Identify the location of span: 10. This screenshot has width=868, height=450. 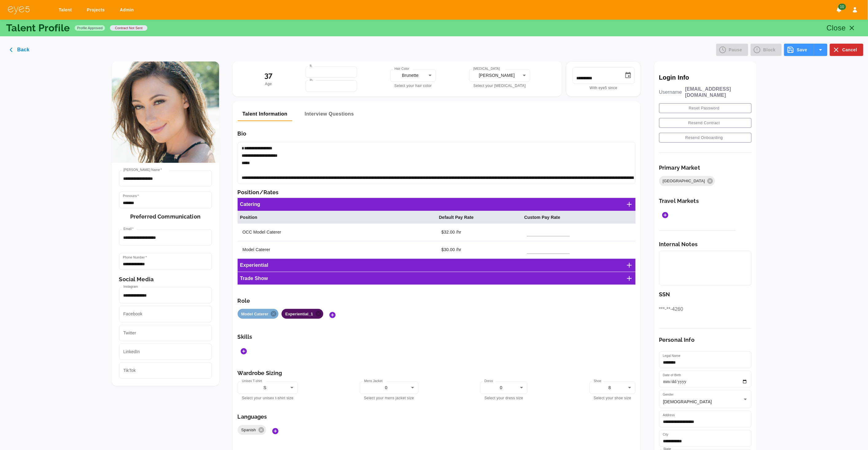
(842, 7).